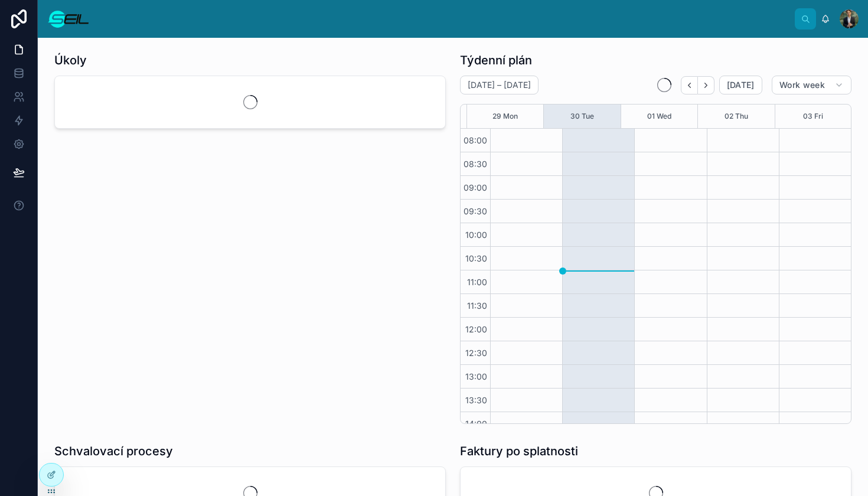 The height and width of the screenshot is (496, 868). Describe the element at coordinates (811, 85) in the screenshot. I see `button: Work week` at that location.